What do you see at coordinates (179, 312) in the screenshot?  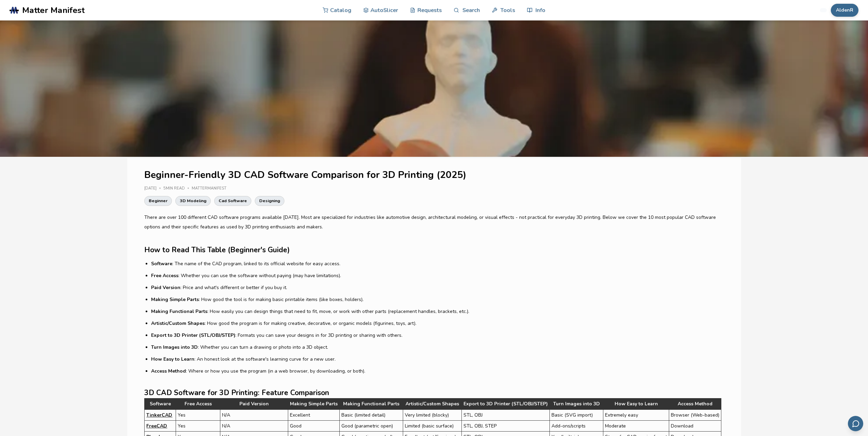 I see `strong: Making Functional Parts` at bounding box center [179, 312].